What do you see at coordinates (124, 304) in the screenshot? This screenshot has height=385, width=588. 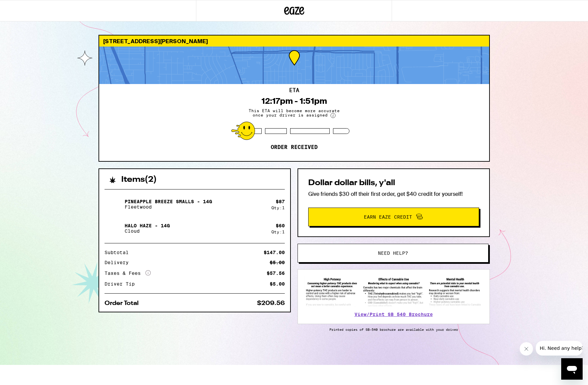 I see `div: Order Total` at bounding box center [124, 304].